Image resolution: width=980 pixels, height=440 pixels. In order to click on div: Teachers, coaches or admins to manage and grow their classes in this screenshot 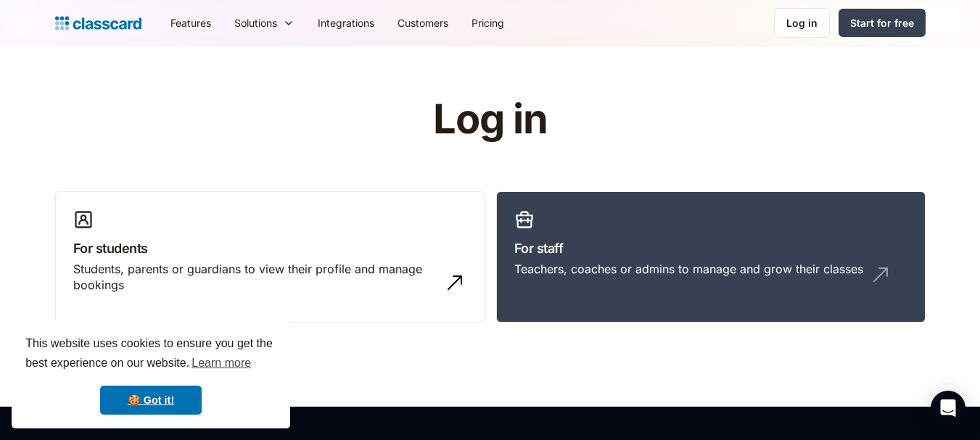, I will do `click(689, 269)`.